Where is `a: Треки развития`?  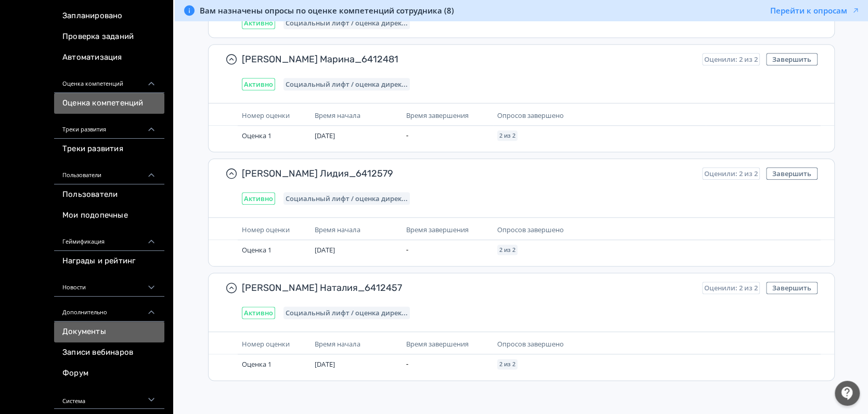
a: Треки развития is located at coordinates (109, 150).